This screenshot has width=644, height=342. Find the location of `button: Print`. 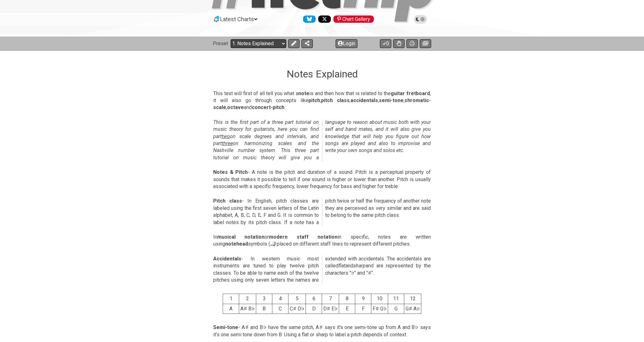

button: Print is located at coordinates (412, 44).